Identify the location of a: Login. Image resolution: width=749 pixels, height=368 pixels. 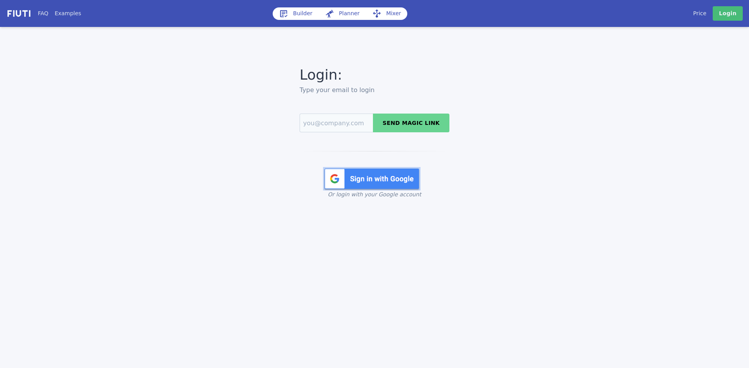
(727, 13).